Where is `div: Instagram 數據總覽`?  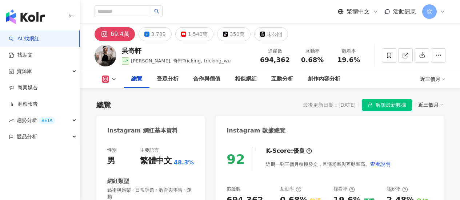 div: Instagram 數據總覽 is located at coordinates (256, 131).